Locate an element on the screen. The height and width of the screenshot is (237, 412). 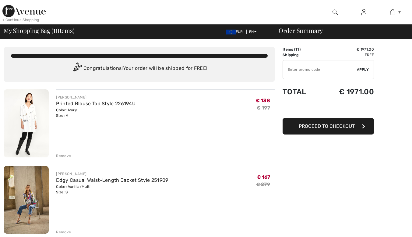
button: Proceed to Checkout is located at coordinates (328, 126).